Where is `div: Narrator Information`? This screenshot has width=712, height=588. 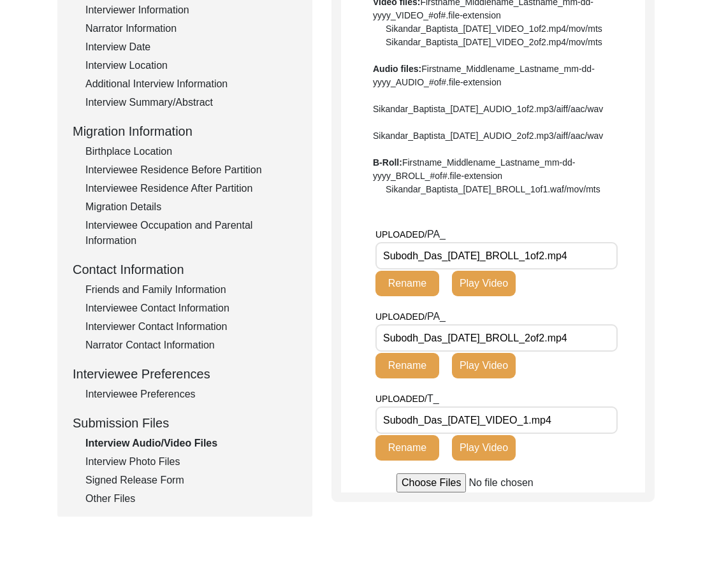 div: Narrator Information is located at coordinates (191, 28).